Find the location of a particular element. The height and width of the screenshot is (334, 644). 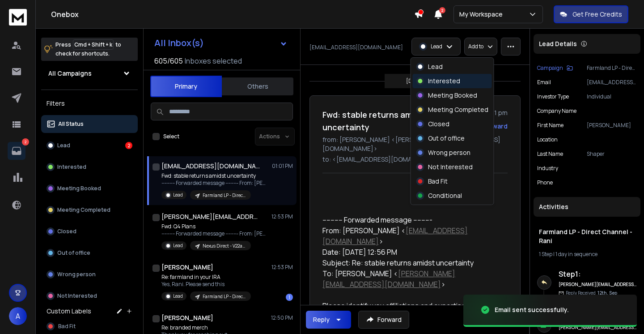

div: Subject: Re: stable returns amidst uncertainty is located at coordinates (411, 263).